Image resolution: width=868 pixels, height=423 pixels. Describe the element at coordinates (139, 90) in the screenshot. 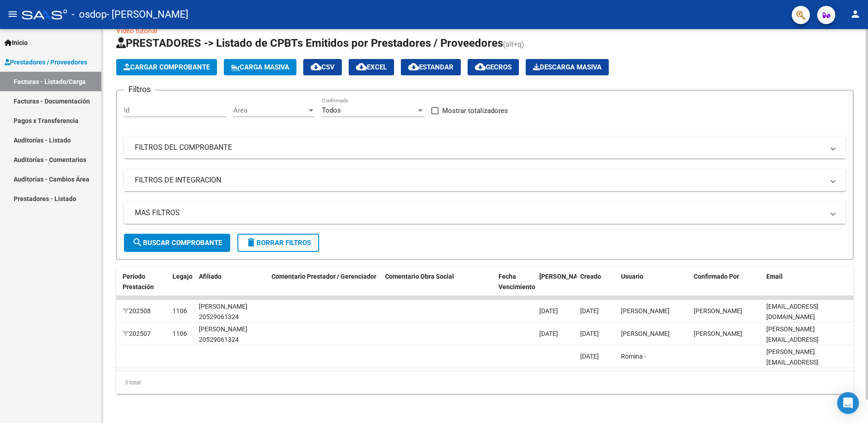

I see `h3: Filtros` at that location.